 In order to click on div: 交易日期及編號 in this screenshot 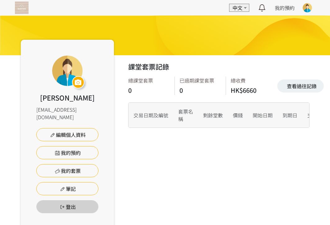, I will do `click(151, 115)`.